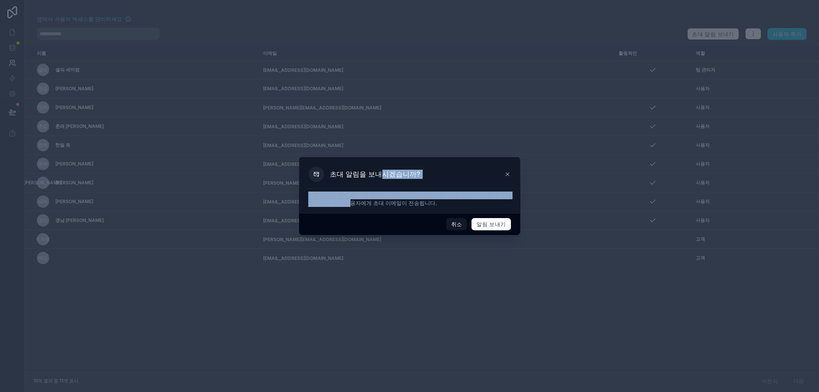 Image resolution: width=819 pixels, height=392 pixels. What do you see at coordinates (376, 174) in the screenshot?
I see `font: 초대 알림을 보내시겠습니까?` at bounding box center [376, 174].